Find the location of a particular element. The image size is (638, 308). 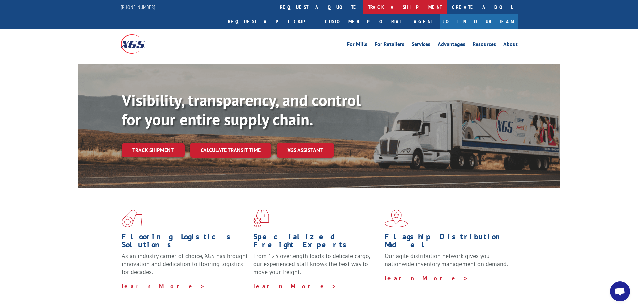

a: Agent is located at coordinates (423, 21).